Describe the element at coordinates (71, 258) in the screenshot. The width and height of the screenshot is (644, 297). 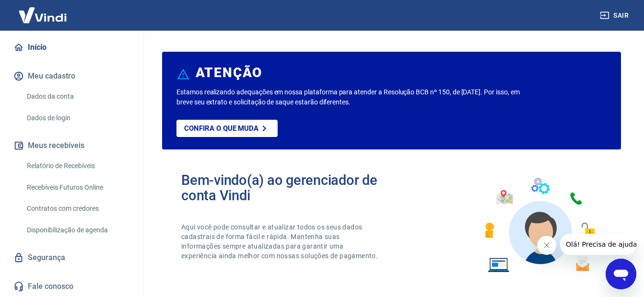
I see `a: Segurança` at that location.